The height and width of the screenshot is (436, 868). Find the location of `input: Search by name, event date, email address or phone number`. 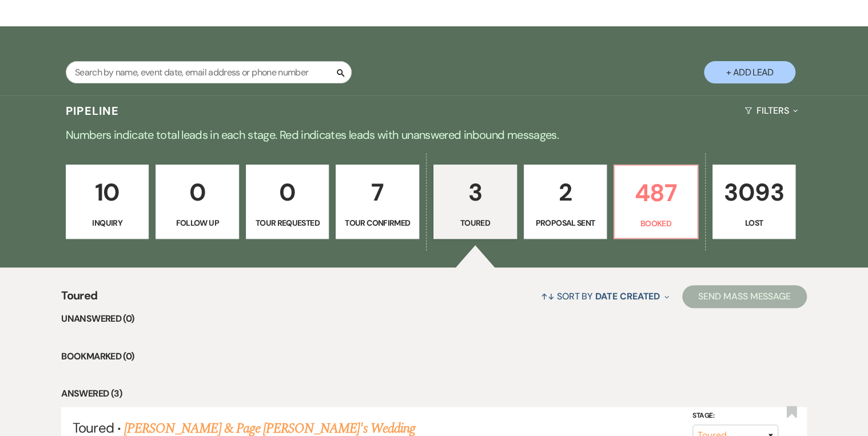

input: Search by name, event date, email address or phone number is located at coordinates (208, 72).